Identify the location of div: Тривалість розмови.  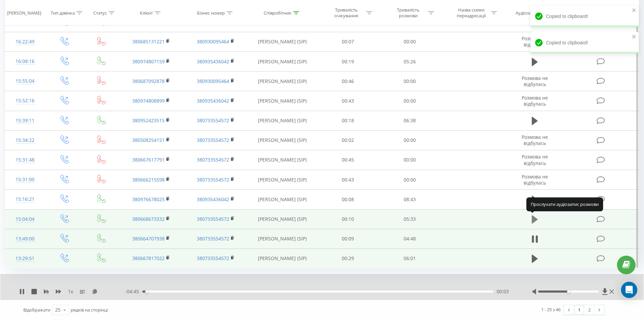
(408, 13).